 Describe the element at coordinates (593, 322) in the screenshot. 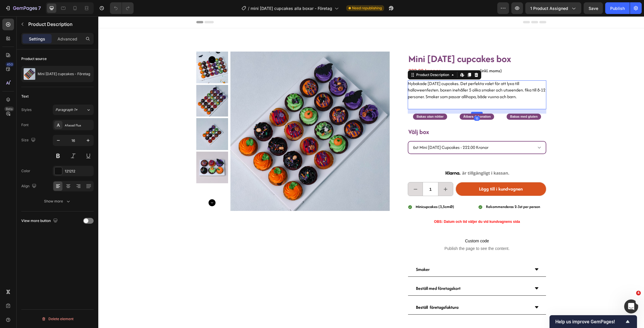

I see `button: Show survey - Help us improve GemPages!` at that location.